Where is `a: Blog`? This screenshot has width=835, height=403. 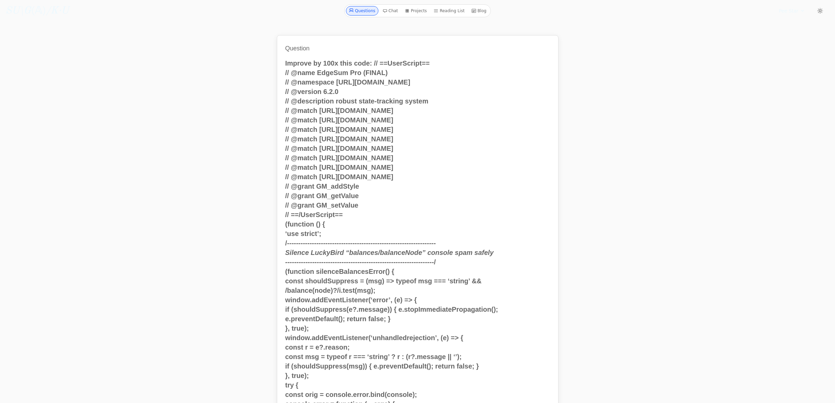 a: Blog is located at coordinates (479, 11).